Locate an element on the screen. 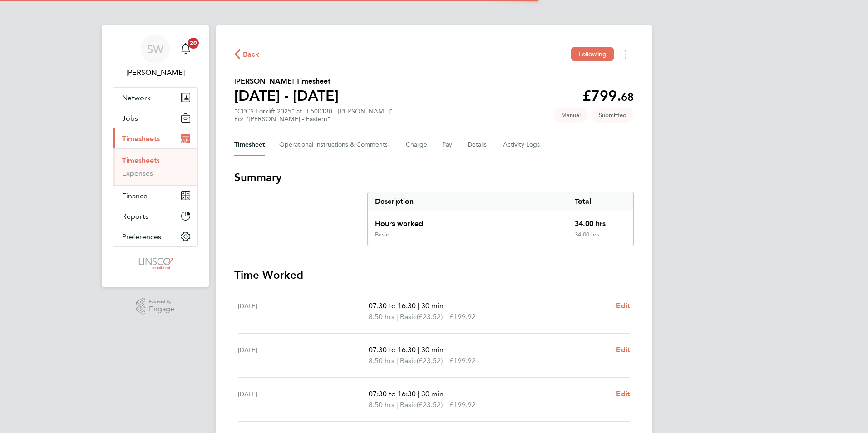  app-decimal: £799. is located at coordinates (608, 96).